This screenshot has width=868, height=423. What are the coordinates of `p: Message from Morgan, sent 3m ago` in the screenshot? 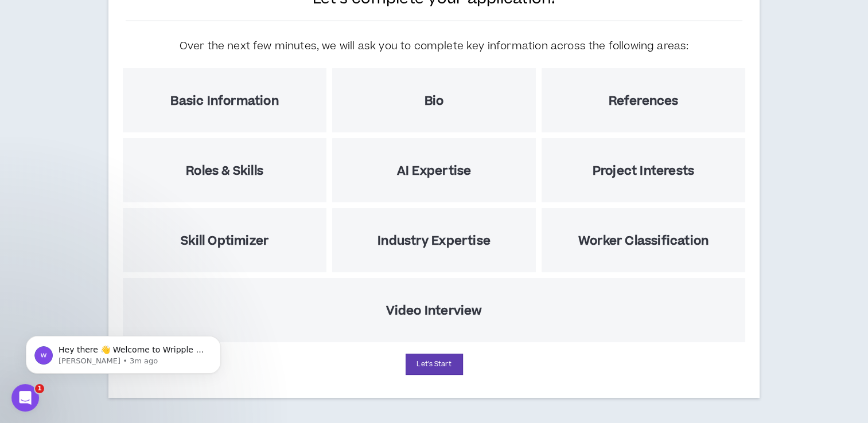 It's located at (124, 50).